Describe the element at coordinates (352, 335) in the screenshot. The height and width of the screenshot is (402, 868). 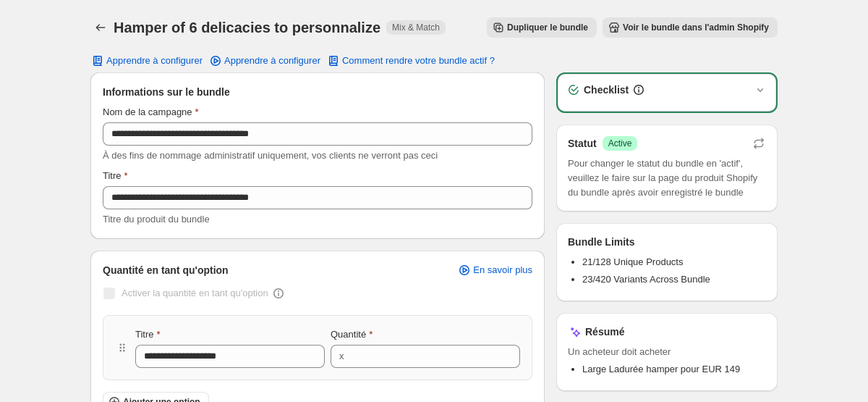
I see `label: Quantité` at that location.